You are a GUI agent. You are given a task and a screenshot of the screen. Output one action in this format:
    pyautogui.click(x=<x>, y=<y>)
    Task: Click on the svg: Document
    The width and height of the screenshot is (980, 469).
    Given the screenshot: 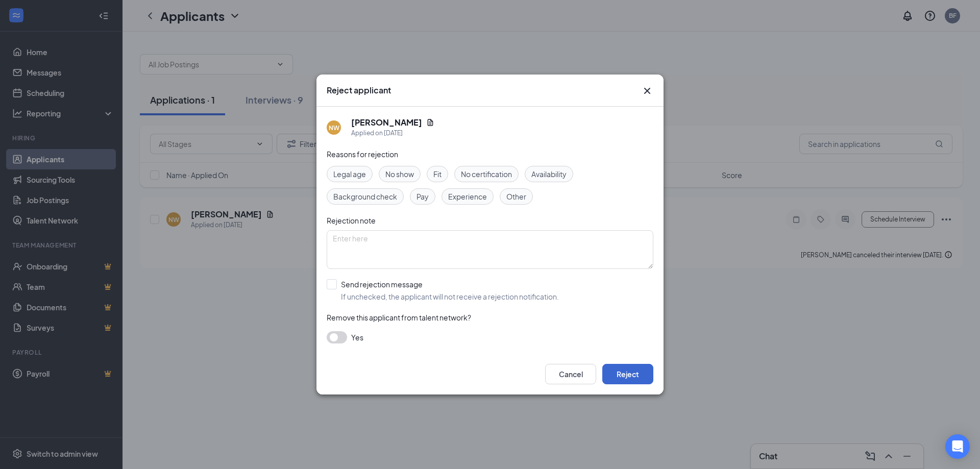 What is the action you would take?
    pyautogui.click(x=430, y=123)
    